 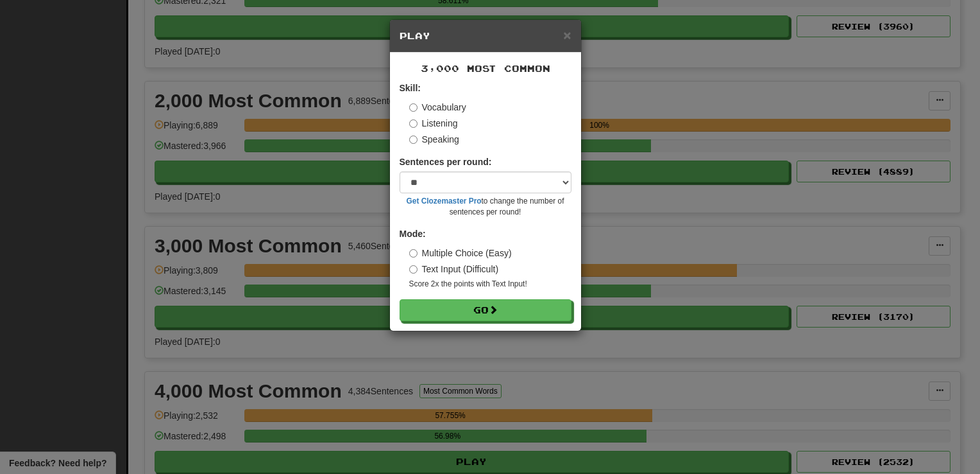 I want to click on small: to change the number of sentences per round!, so click(x=486, y=207).